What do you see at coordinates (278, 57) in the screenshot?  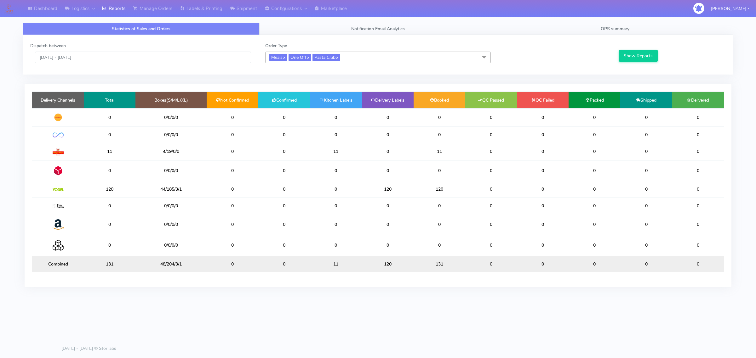 I see `span: Meals` at bounding box center [278, 57].